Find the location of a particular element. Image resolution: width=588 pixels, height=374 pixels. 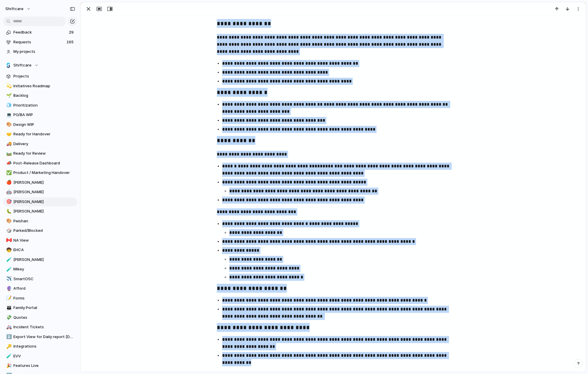

a: 🤝Ready for Handover is located at coordinates (40, 134).